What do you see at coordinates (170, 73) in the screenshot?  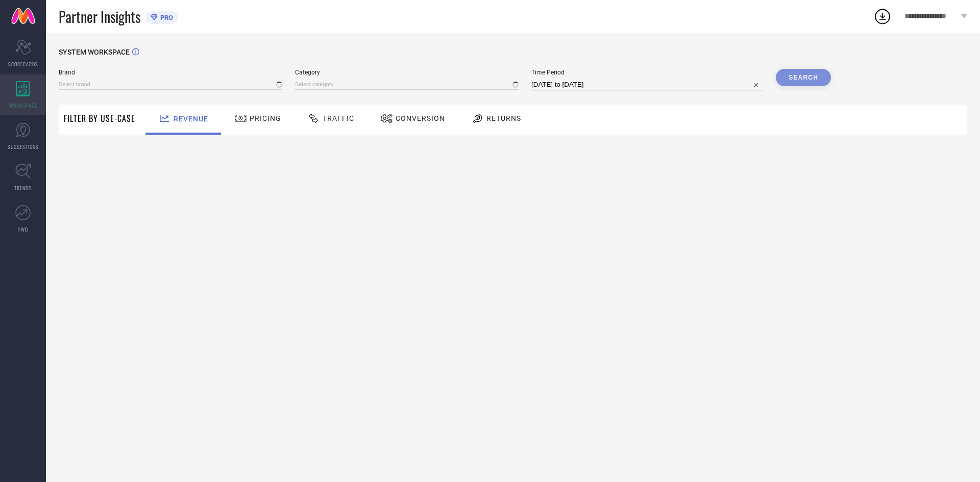 I see `span: Brand` at bounding box center [170, 73].